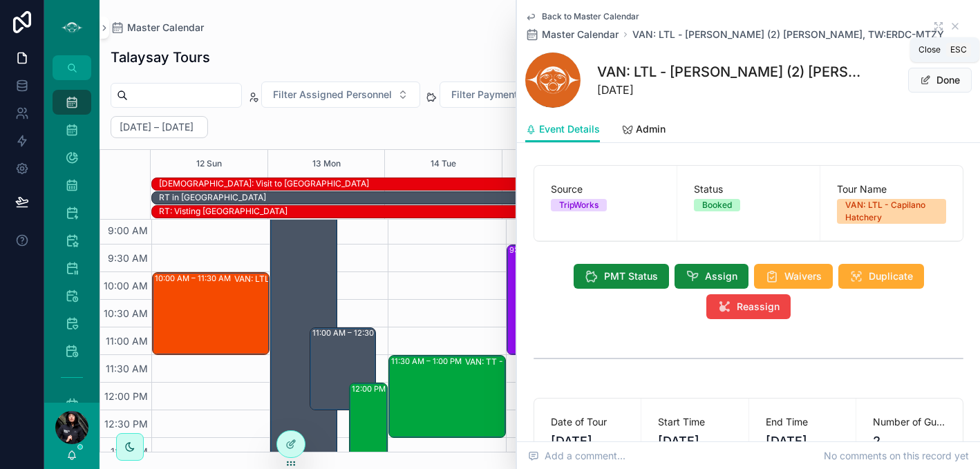  I want to click on span: Date of Tour, so click(588, 422).